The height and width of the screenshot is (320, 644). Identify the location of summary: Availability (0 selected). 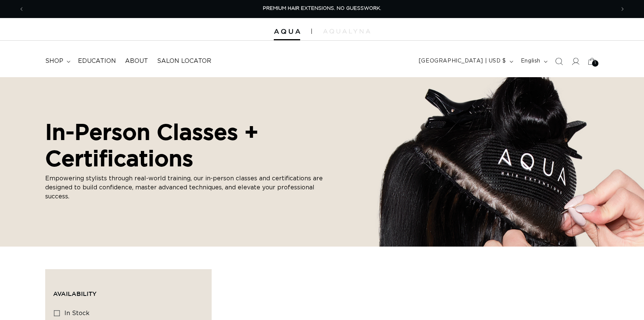
(128, 291).